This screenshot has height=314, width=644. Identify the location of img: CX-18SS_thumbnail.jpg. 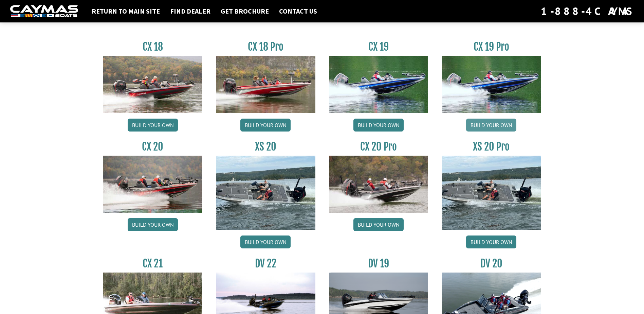
(266, 84).